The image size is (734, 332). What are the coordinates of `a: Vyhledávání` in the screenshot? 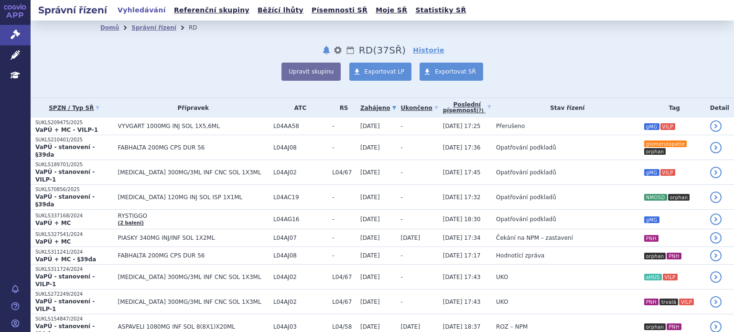 It's located at (141, 10).